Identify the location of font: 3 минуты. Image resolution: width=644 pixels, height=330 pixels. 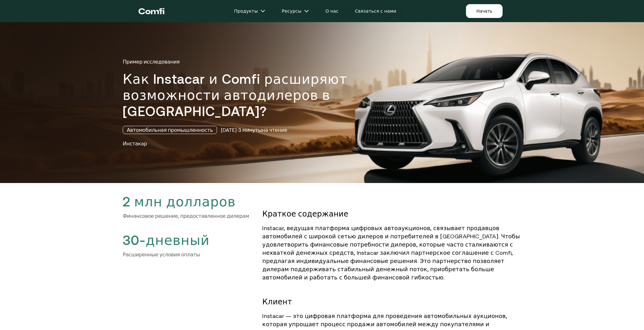
(250, 130).